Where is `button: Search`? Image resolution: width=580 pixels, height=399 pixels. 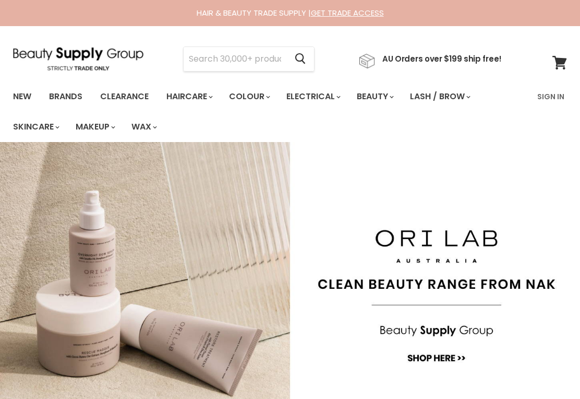
button: Search is located at coordinates (300, 59).